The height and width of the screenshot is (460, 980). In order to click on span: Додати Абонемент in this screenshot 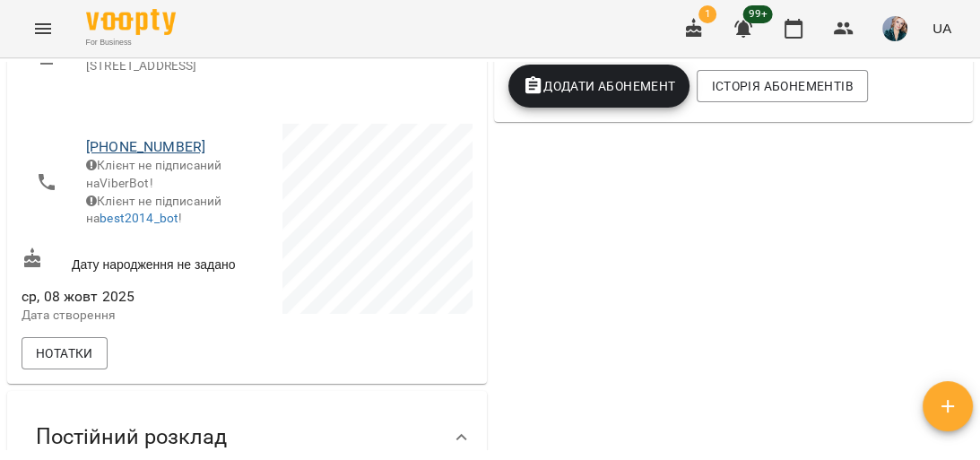, I will do `click(599, 86)`.